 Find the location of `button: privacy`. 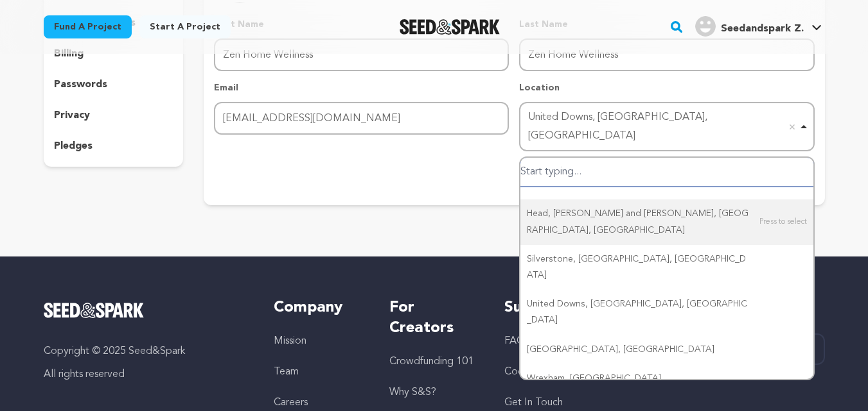

button: privacy is located at coordinates (114, 115).